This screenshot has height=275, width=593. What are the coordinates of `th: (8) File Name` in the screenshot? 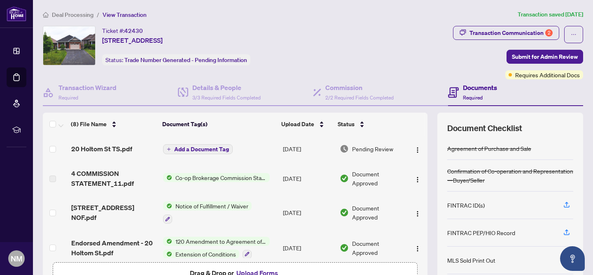 It's located at (113, 124).